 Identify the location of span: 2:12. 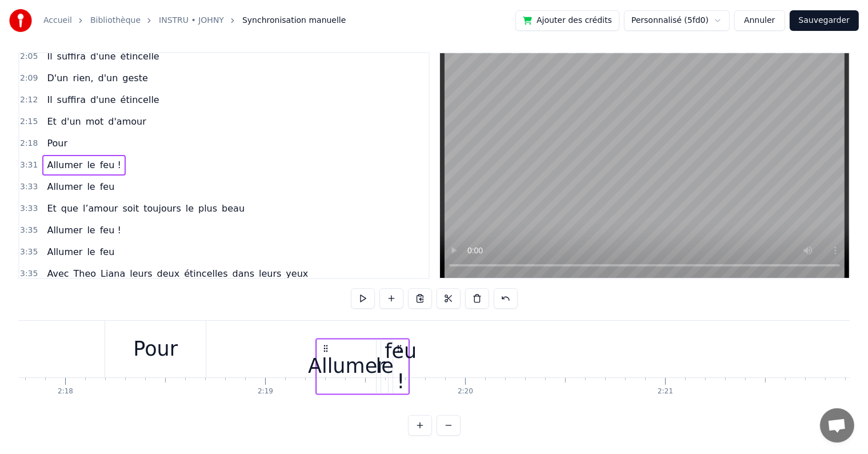
(29, 100).